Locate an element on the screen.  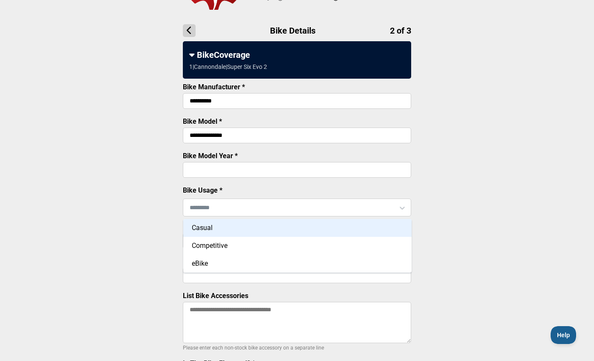
label: Bike Model * is located at coordinates (203, 121).